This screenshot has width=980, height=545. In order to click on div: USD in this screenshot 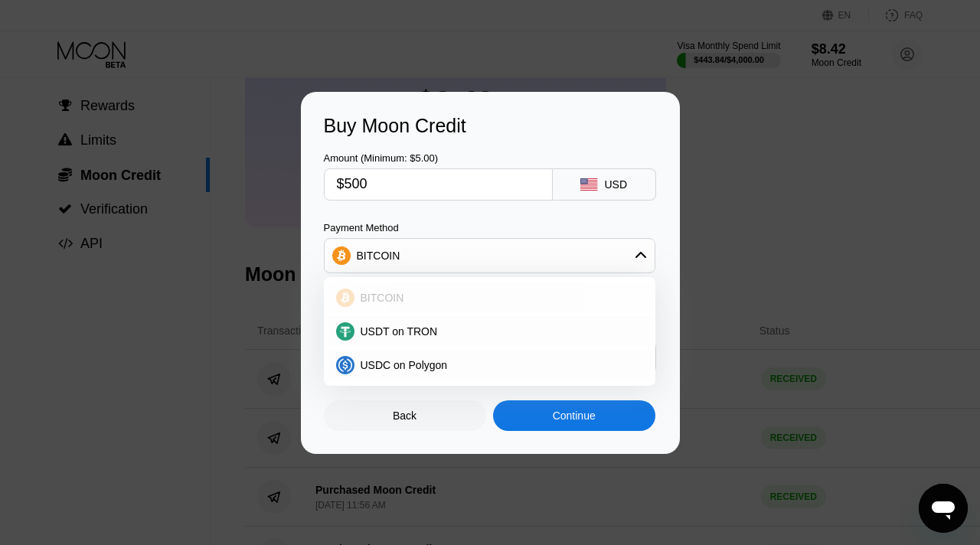, I will do `click(616, 184)`.